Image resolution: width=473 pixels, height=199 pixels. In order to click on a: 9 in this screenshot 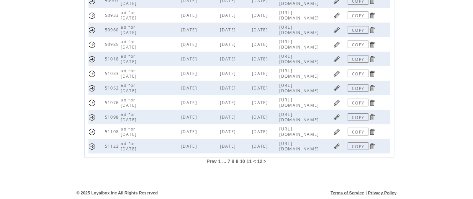, I will do `click(237, 162)`.